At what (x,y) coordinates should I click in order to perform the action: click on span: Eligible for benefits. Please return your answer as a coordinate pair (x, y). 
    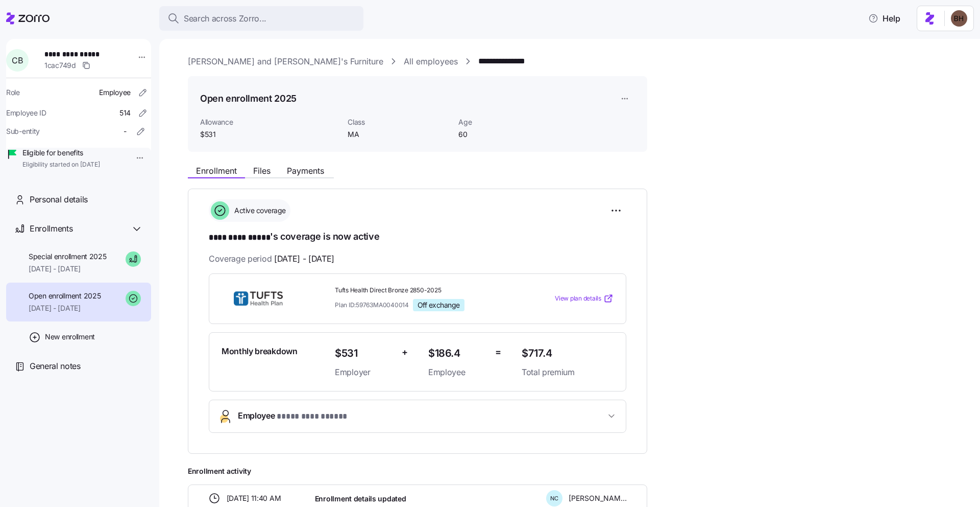
    Looking at the image, I should click on (61, 152).